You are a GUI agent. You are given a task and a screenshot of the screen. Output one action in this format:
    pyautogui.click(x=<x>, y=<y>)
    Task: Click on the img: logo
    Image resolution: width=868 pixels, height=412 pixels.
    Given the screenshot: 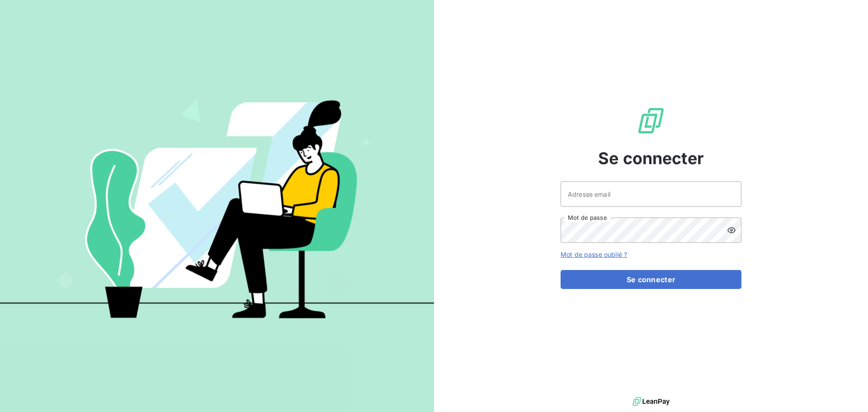 What is the action you would take?
    pyautogui.click(x=651, y=401)
    